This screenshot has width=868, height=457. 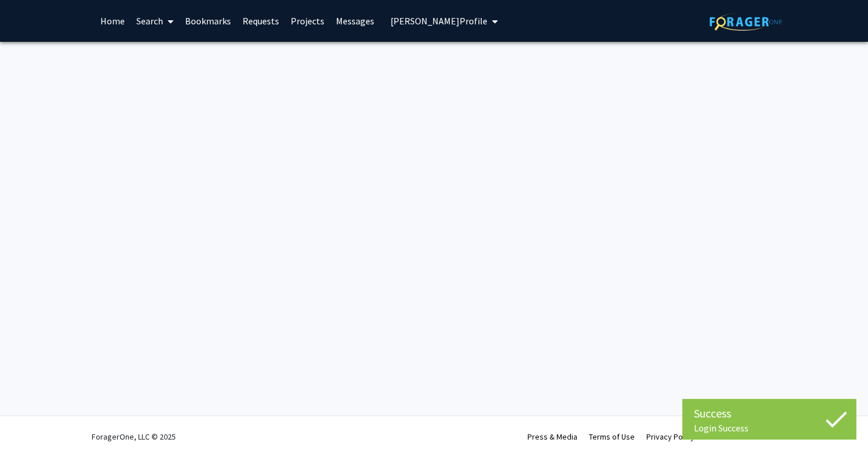 What do you see at coordinates (155, 21) in the screenshot?
I see `a: Search` at bounding box center [155, 21].